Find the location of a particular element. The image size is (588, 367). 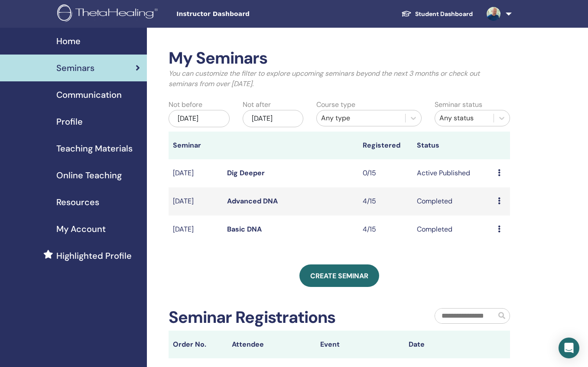

a: Basic DNA is located at coordinates (245, 229).